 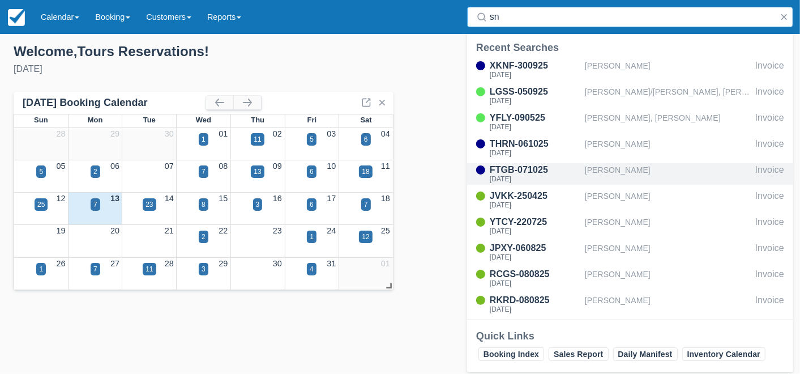 What do you see at coordinates (311, 269) in the screenshot?
I see `div: 4` at bounding box center [311, 269].